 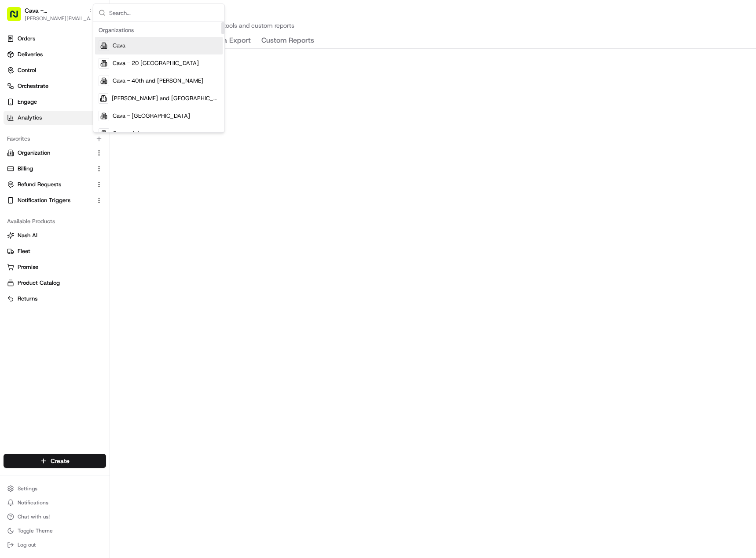 What do you see at coordinates (433, 14) in the screenshot?
I see `h2: Analytics` at bounding box center [433, 14].